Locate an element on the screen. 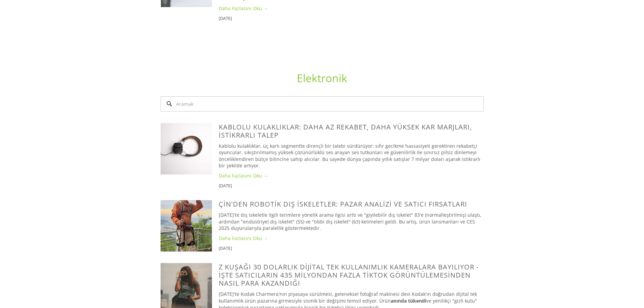 This screenshot has height=308, width=644. a: Z Kuşağı 30 Dolarlık Dijital Tek Kullanımlık Kameralara Bayılıyor - İşte Satıcıların 435 Milyonda... is located at coordinates (349, 275).